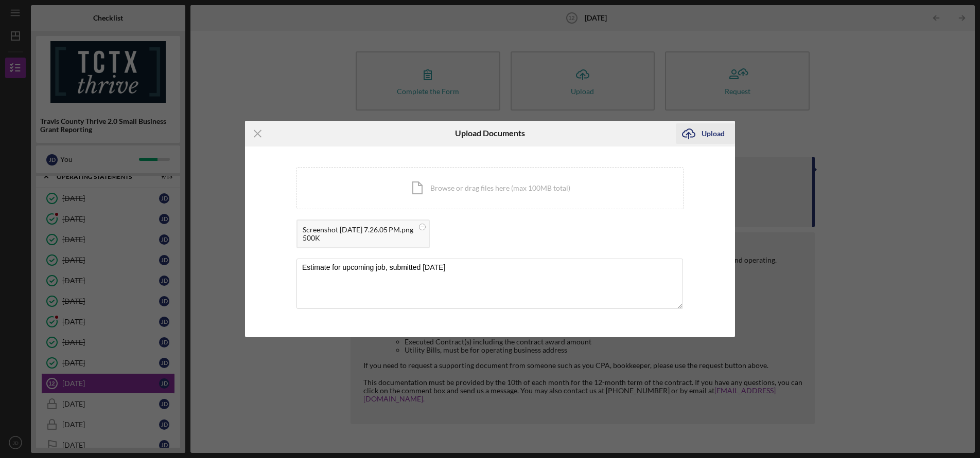  Describe the element at coordinates (705, 134) in the screenshot. I see `button: Upload` at that location.